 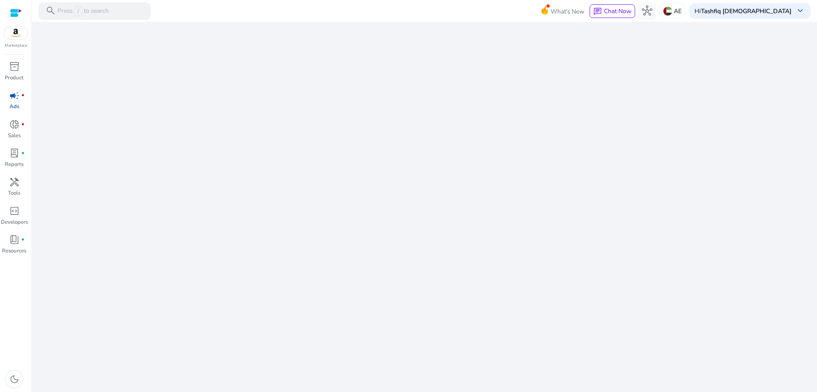 What do you see at coordinates (14, 240) in the screenshot?
I see `span: book_4` at bounding box center [14, 240].